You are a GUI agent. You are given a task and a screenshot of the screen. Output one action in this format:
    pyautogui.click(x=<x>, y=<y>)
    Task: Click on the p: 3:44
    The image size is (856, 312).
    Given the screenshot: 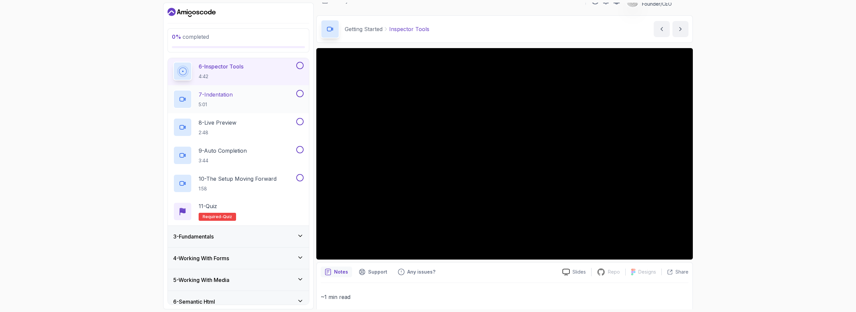 What is the action you would take?
    pyautogui.click(x=223, y=161)
    